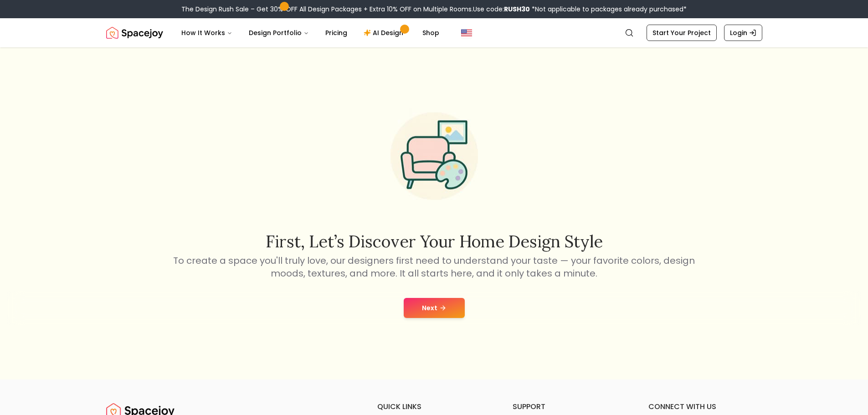  Describe the element at coordinates (434, 33) in the screenshot. I see `nav: Global` at that location.